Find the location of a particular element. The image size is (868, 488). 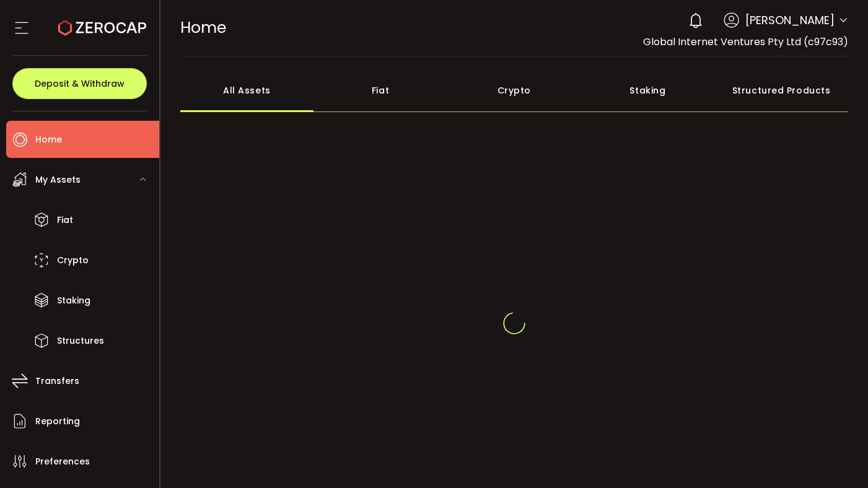

span: Transfers is located at coordinates (57, 381).